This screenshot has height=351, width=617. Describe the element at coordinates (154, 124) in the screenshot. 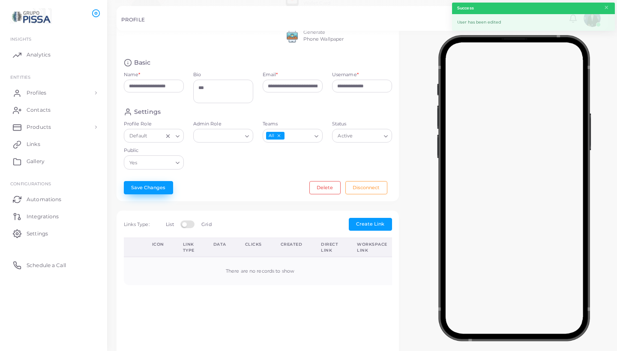

I see `label: Profile Role` at that location.